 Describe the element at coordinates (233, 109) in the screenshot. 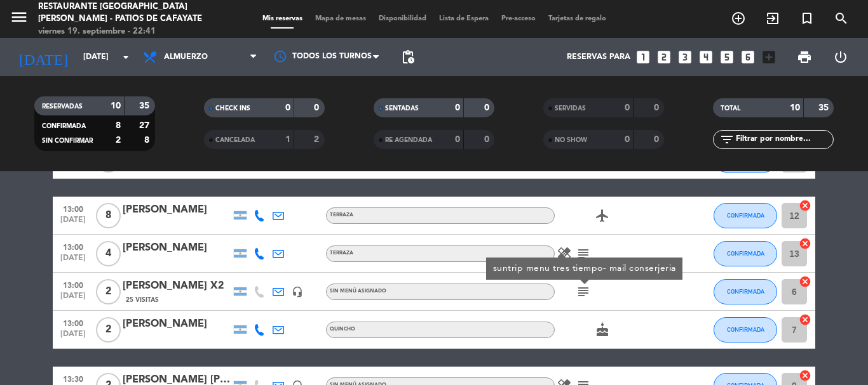

I see `span: CHECK INS` at that location.